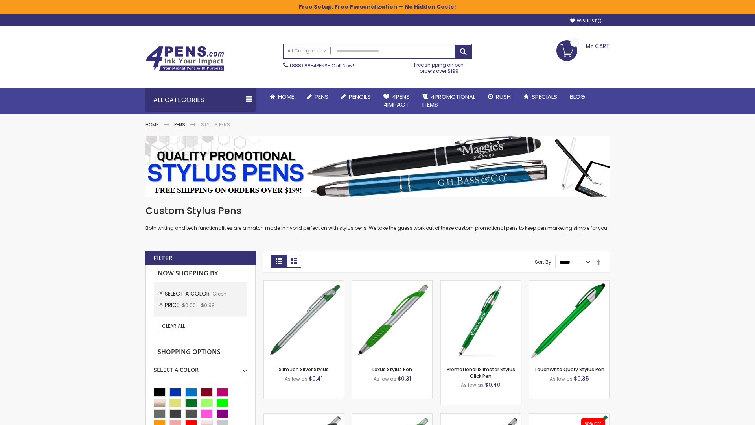 Image resolution: width=755 pixels, height=425 pixels. I want to click on span: $0.31, so click(404, 378).